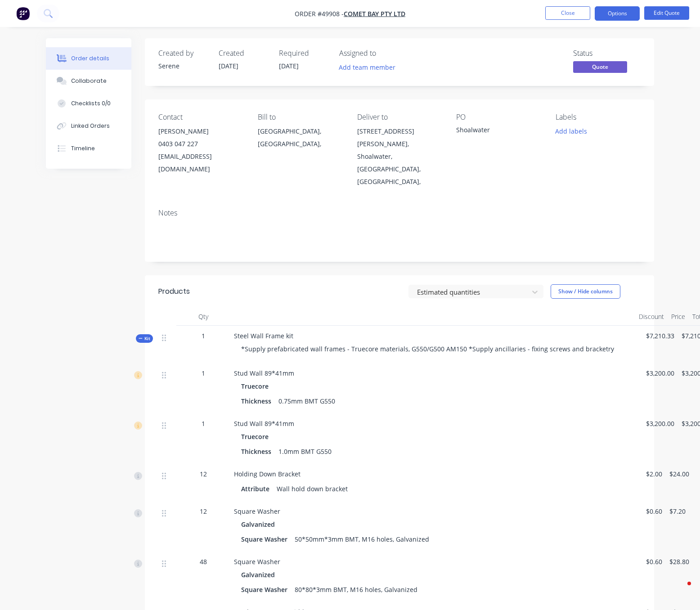 The width and height of the screenshot is (700, 610). I want to click on div: Created, so click(244, 53).